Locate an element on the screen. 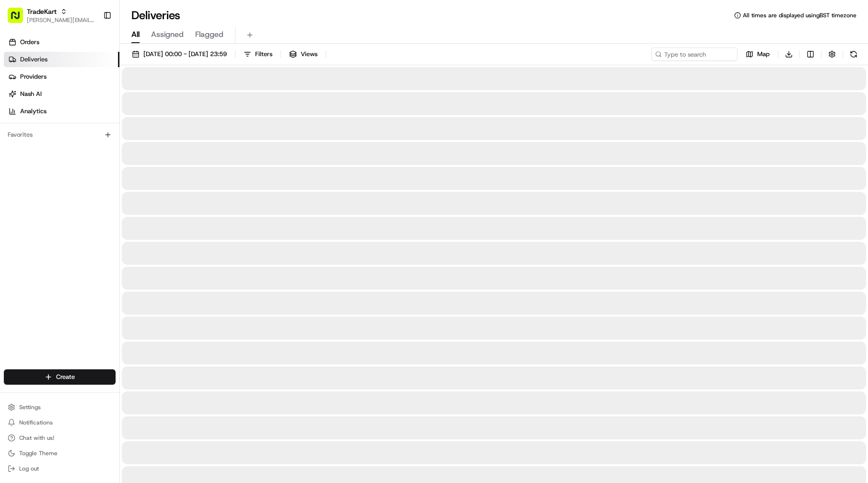  button: Filters is located at coordinates (258, 54).